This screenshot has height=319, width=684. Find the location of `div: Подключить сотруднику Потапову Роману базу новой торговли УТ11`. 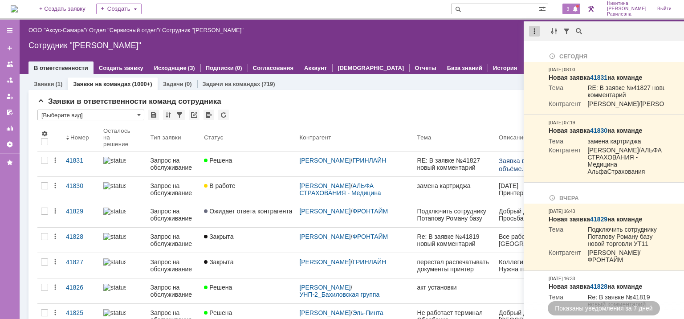

div: Подключить сотруднику Потапову Роману базу новой торговли УТ11 is located at coordinates (454, 215).